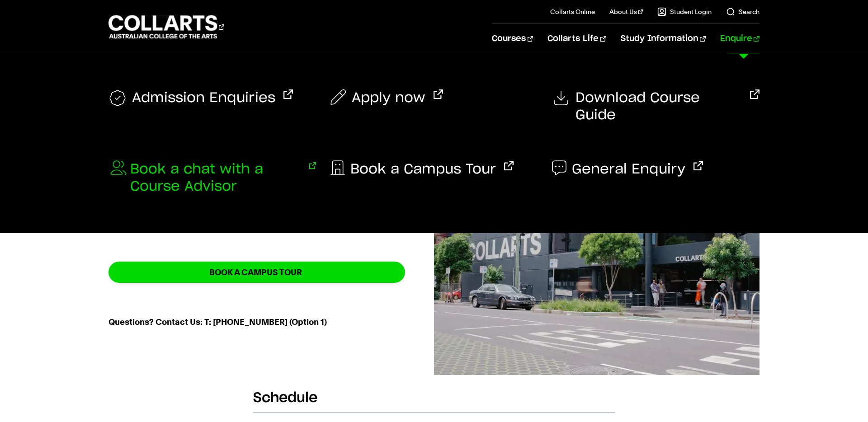  Describe the element at coordinates (422, 169) in the screenshot. I see `a: Book a Campus Tour` at that location.